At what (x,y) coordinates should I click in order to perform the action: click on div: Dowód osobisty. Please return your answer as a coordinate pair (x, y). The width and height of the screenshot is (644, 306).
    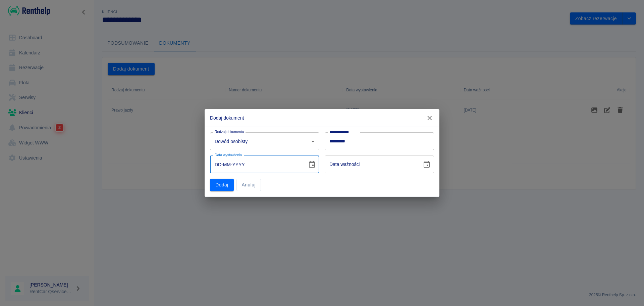
    Looking at the image, I should click on (264, 141).